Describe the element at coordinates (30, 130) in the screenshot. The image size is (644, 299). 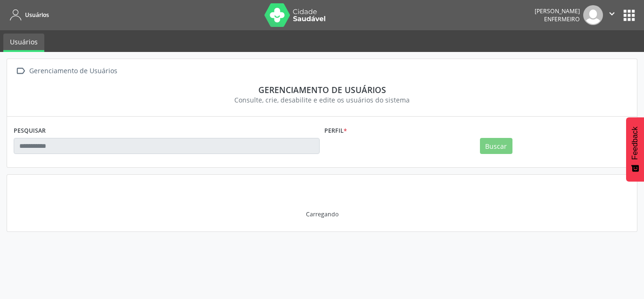
I see `label: PESQUISAR` at that location.